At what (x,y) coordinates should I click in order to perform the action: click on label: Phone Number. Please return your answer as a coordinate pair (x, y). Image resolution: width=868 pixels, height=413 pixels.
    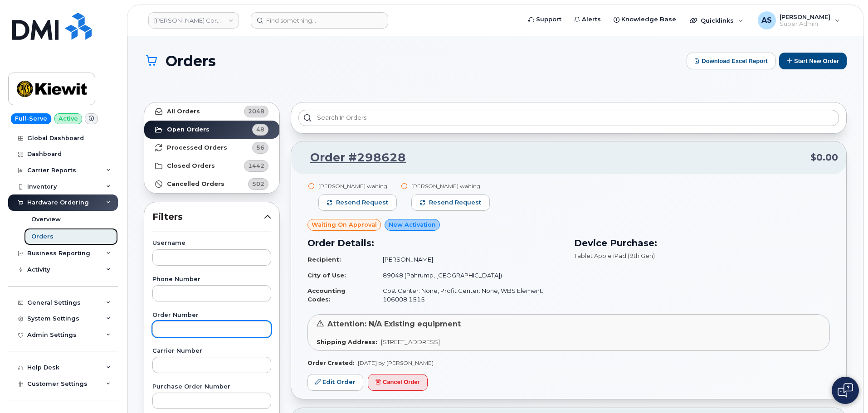
    Looking at the image, I should click on (212, 279).